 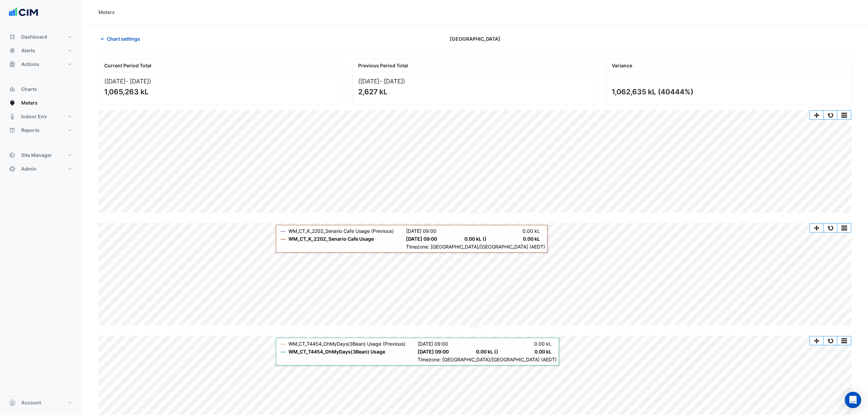 What do you see at coordinates (28, 51) in the screenshot?
I see `span: Alerts` at bounding box center [28, 51].